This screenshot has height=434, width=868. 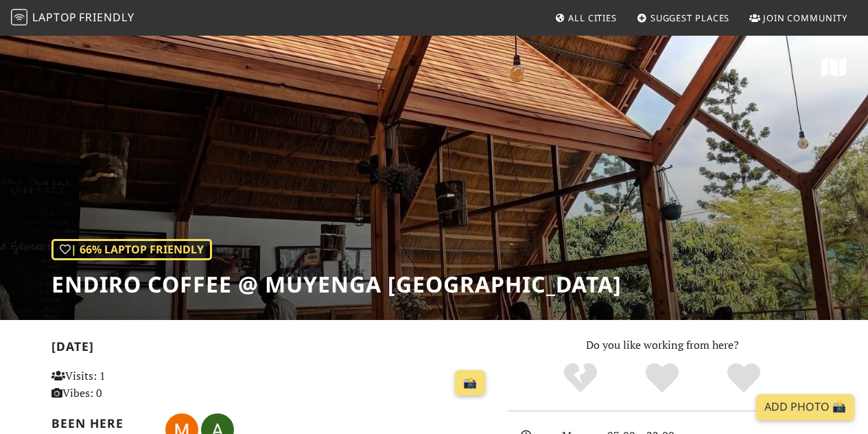 What do you see at coordinates (132, 250) in the screenshot?
I see `div: | 66% Laptop Friendly` at bounding box center [132, 250].